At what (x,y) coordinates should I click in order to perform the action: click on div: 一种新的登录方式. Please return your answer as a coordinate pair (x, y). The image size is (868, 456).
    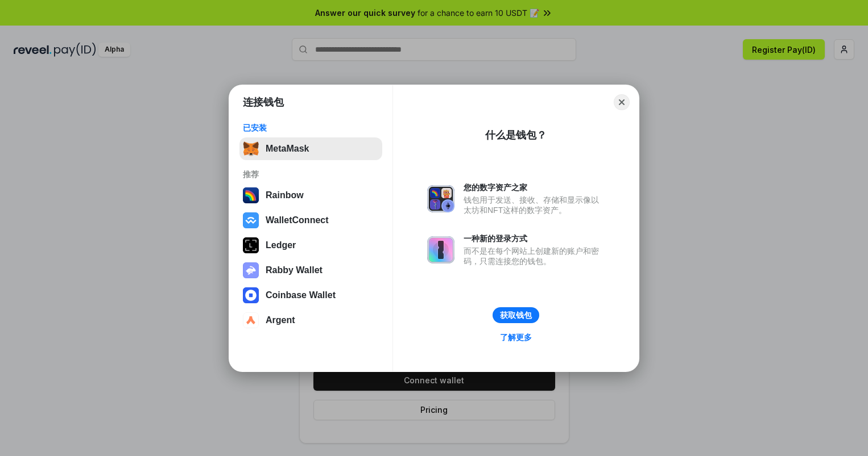
    Looking at the image, I should click on (534, 239).